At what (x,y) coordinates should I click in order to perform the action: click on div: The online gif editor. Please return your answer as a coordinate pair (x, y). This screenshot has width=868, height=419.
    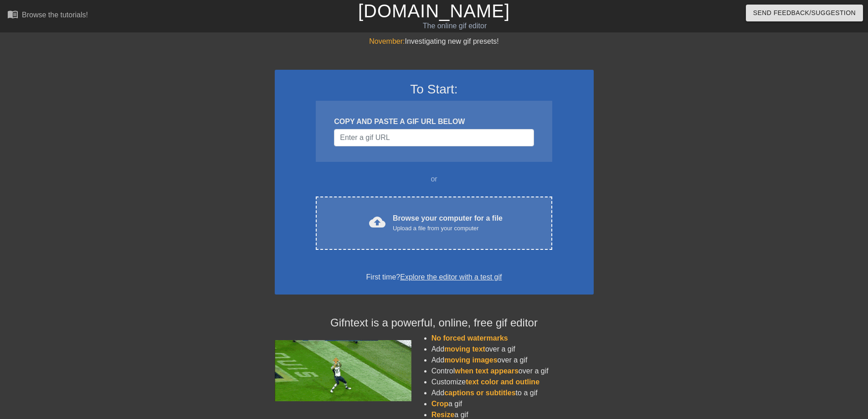
    Looking at the image, I should click on (455, 26).